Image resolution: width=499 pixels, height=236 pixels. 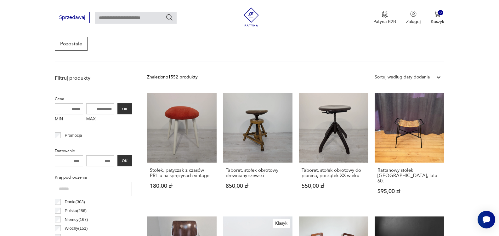 What do you see at coordinates (414, 18) in the screenshot?
I see `button: Zaloguj` at bounding box center [414, 18].